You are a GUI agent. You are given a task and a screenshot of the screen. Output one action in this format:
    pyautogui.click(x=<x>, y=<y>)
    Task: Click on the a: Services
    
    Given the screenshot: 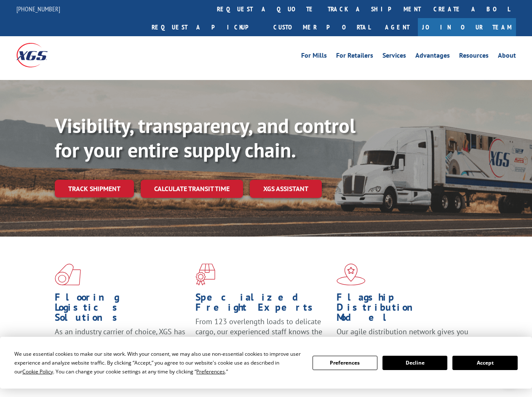 What is the action you would take?
    pyautogui.click(x=394, y=57)
    